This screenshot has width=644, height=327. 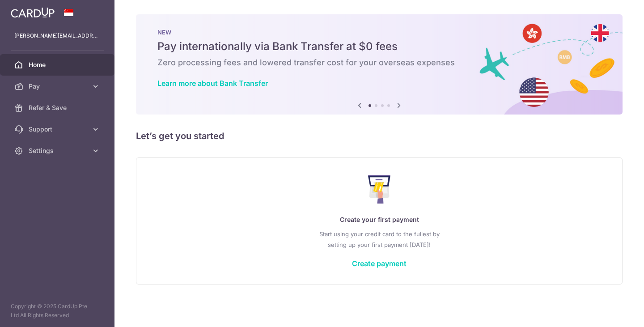 I want to click on span: Pay, so click(x=58, y=86).